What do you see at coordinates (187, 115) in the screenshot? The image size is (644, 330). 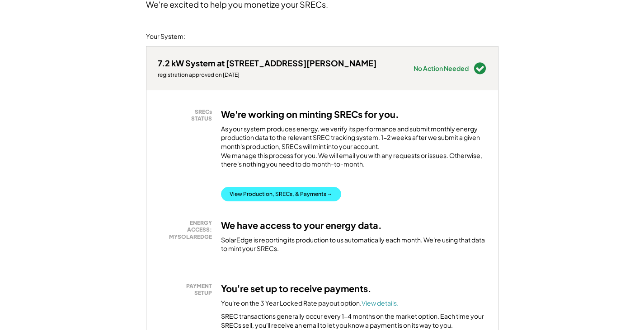 I see `div: SRECs STATUS` at bounding box center [187, 115].